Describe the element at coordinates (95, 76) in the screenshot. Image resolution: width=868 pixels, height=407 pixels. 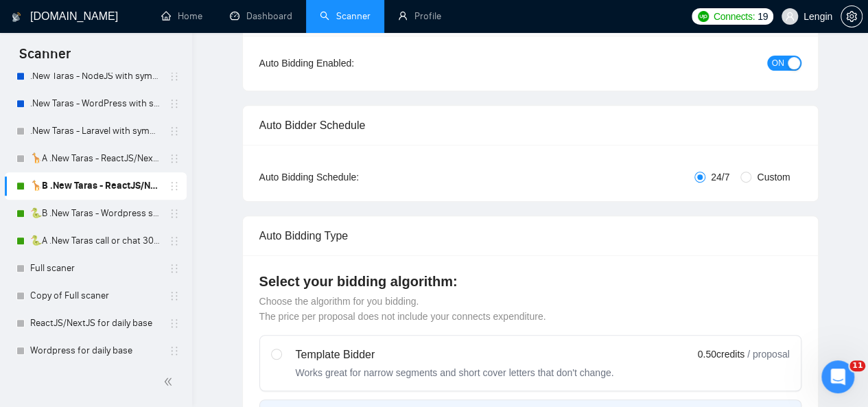
I see `a: .New Taras - NodeJS with symbols` at that location.